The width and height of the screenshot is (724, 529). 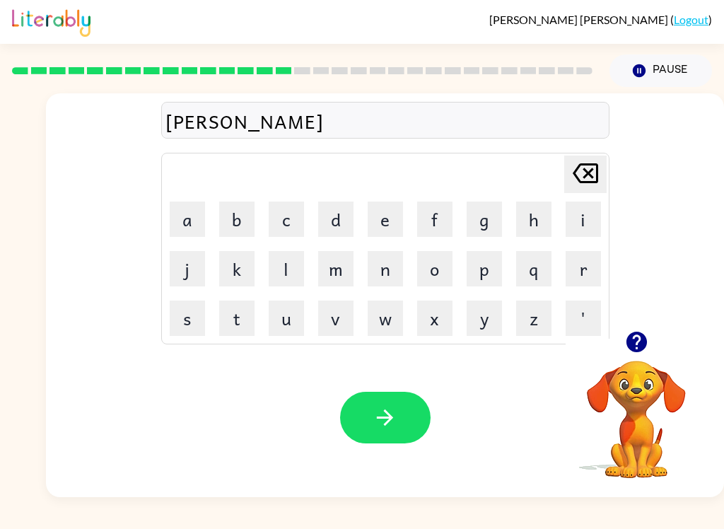 What do you see at coordinates (484, 318) in the screenshot?
I see `button: y` at bounding box center [484, 318].